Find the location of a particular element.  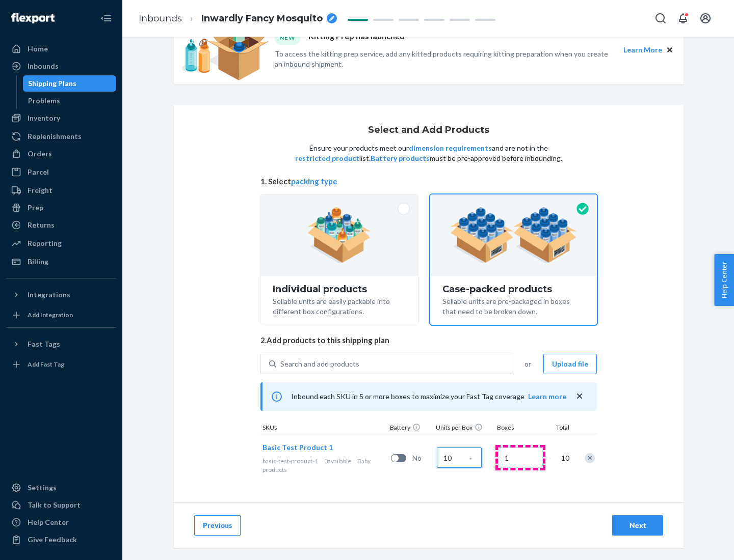

div: Sellable units are easily packable into different box configurations. is located at coordinates (338, 306).